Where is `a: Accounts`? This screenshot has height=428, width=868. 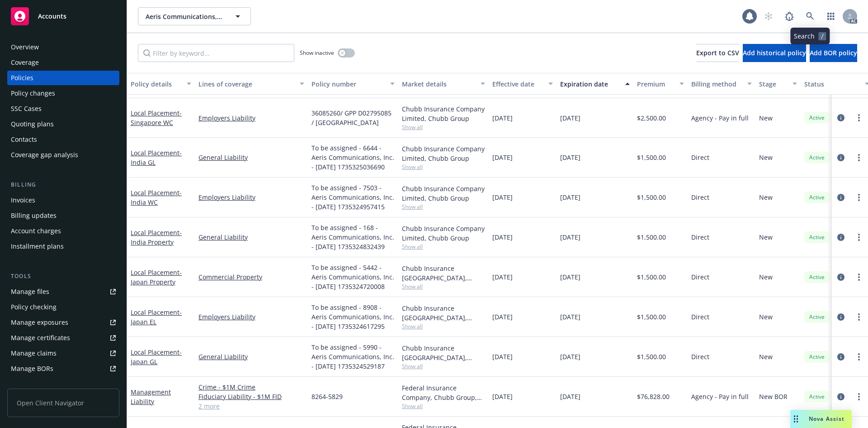 a: Accounts is located at coordinates (63, 16).